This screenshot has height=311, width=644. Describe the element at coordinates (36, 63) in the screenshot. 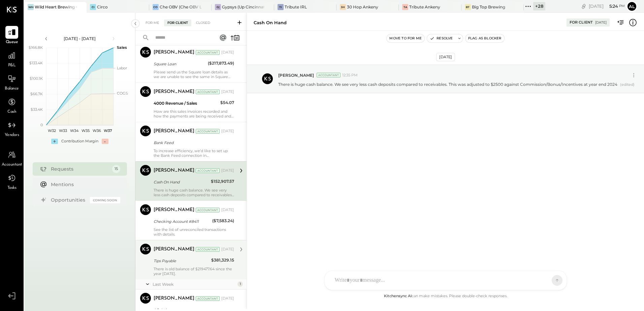

I see `text: $133.4K` at that location.